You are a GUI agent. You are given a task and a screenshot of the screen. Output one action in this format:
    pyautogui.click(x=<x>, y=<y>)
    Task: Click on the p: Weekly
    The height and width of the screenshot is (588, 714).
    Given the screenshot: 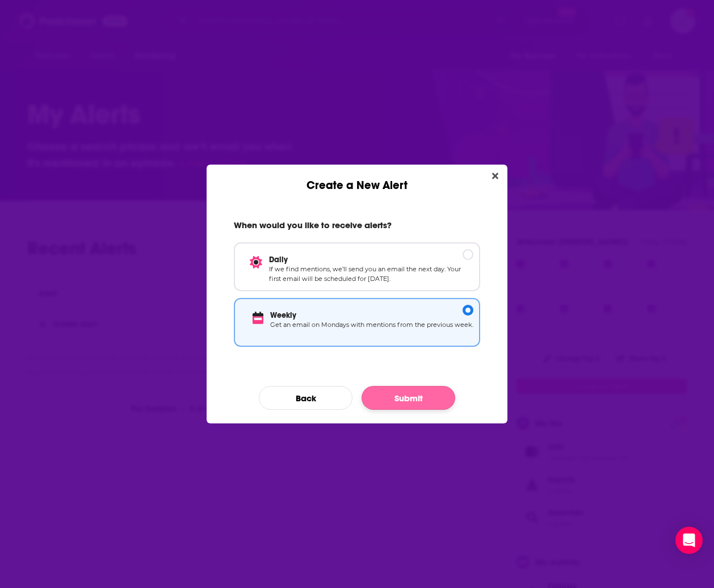 What is the action you would take?
    pyautogui.click(x=371, y=315)
    